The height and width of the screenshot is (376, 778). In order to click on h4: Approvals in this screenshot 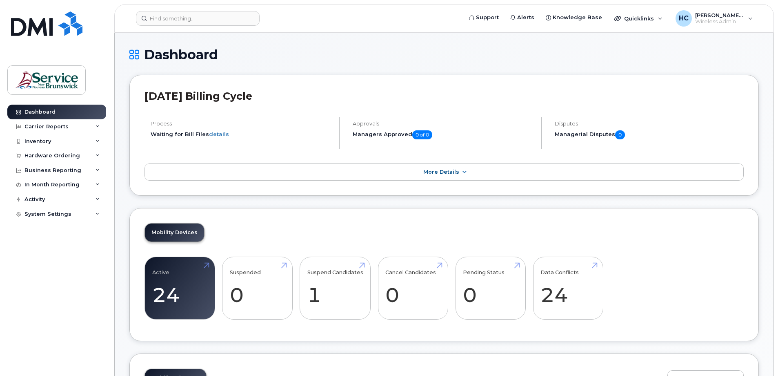, I will do `click(443, 123)`.